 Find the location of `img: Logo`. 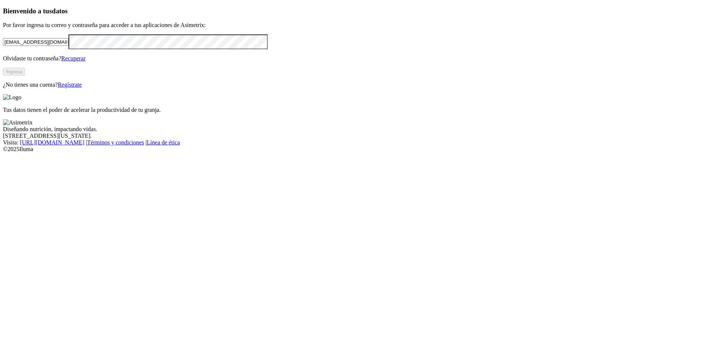

img: Logo is located at coordinates (12, 97).